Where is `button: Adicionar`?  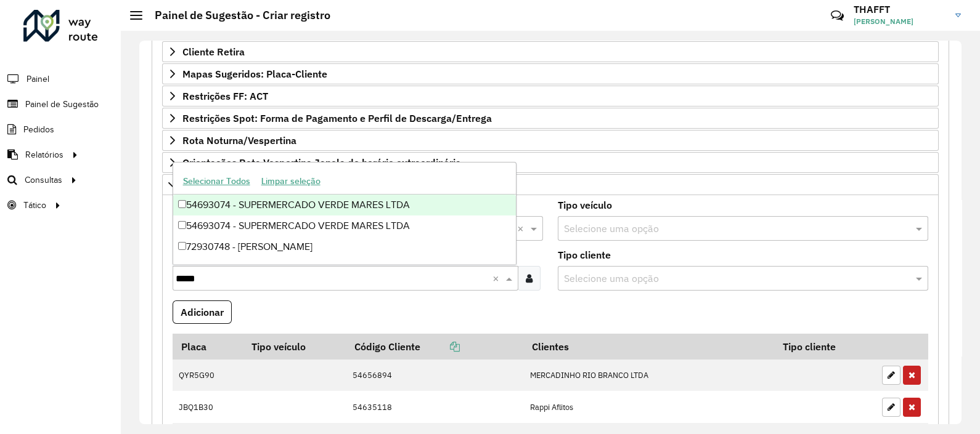 button: Adicionar is located at coordinates (202, 312).